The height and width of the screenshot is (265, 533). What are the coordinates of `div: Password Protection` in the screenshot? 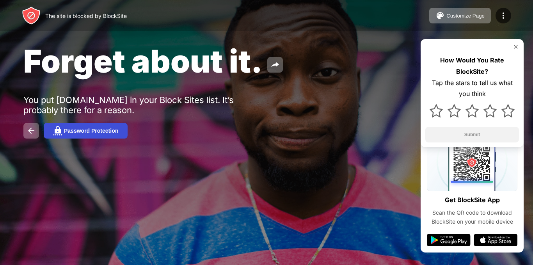 It's located at (91, 131).